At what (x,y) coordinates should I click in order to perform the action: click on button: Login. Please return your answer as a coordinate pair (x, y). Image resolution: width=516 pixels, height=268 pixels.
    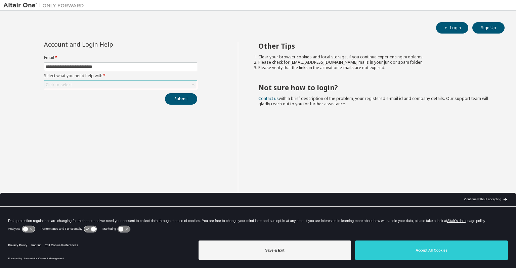
    Looking at the image, I should click on (452, 28).